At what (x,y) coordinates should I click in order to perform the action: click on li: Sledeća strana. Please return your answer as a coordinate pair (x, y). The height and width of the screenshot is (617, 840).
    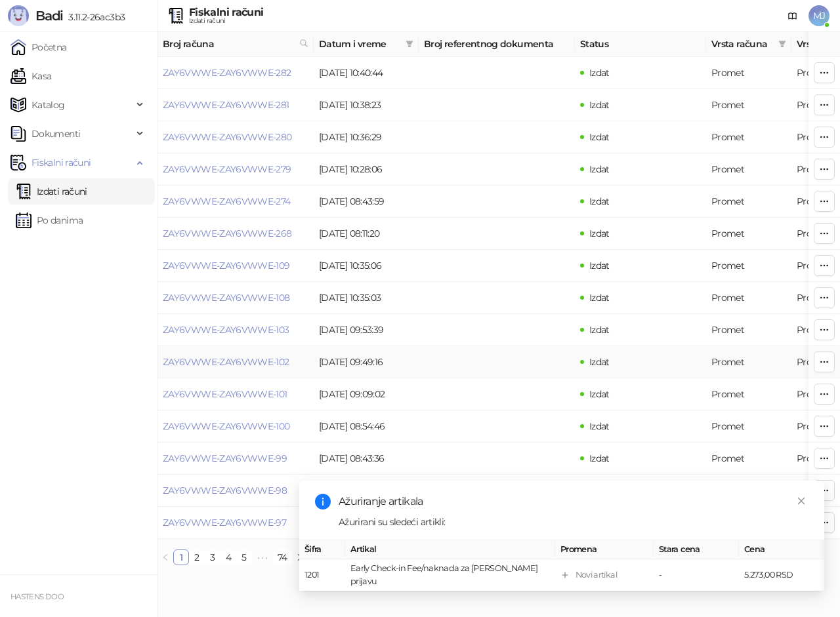
    Looking at the image, I should click on (300, 558).